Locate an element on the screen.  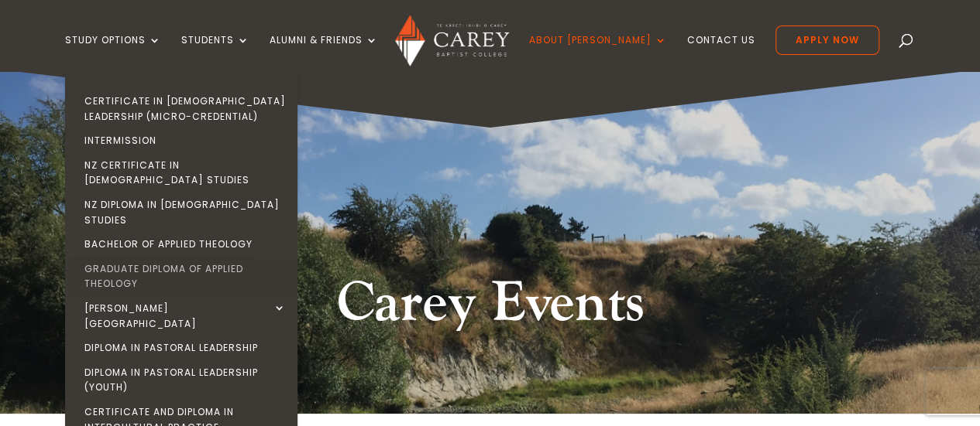
a: Students is located at coordinates (215, 52).